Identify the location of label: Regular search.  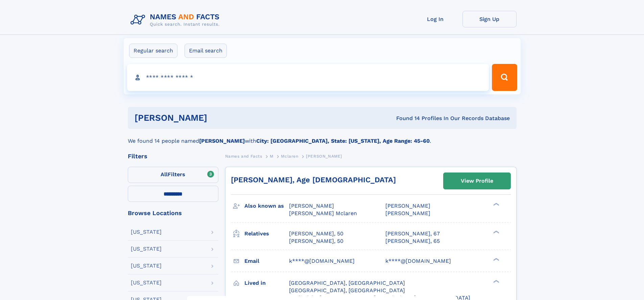
(153, 50).